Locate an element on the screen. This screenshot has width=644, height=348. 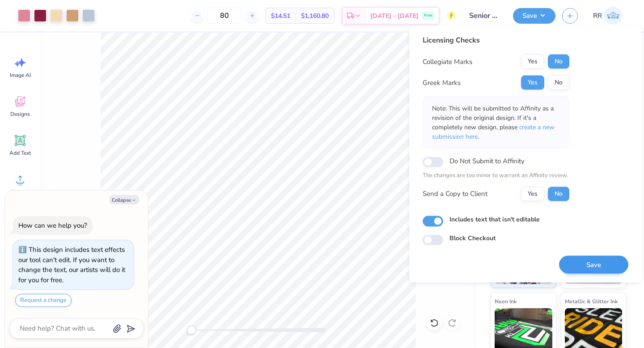
div: Greek Marks is located at coordinates (441, 82).